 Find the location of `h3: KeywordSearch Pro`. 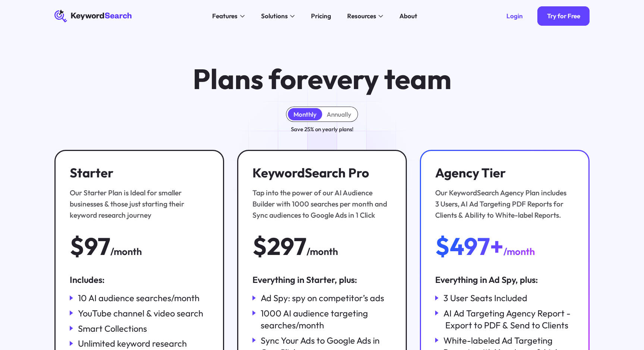

h3: KeywordSearch Pro is located at coordinates (320, 173).